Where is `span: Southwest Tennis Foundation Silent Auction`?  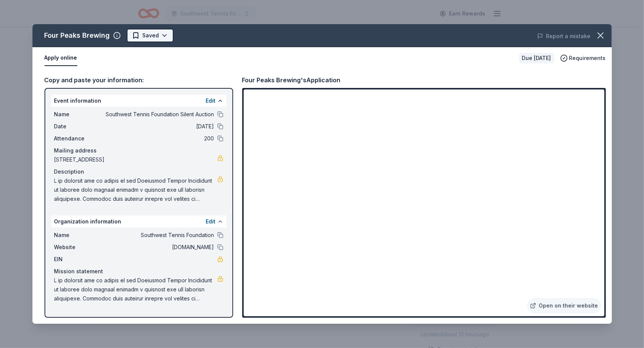 span: Southwest Tennis Foundation Silent Auction is located at coordinates (160, 114).